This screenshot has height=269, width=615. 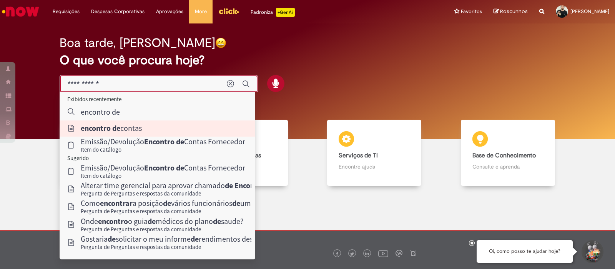 I want to click on img: logo_footer_workplace.png, so click(x=399, y=253).